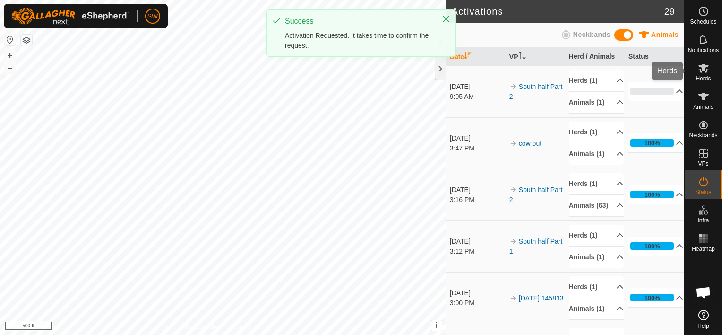 The image size is (722, 335). What do you see at coordinates (478, 303) in the screenshot?
I see `div: 3:00 PM` at bounding box center [478, 303].